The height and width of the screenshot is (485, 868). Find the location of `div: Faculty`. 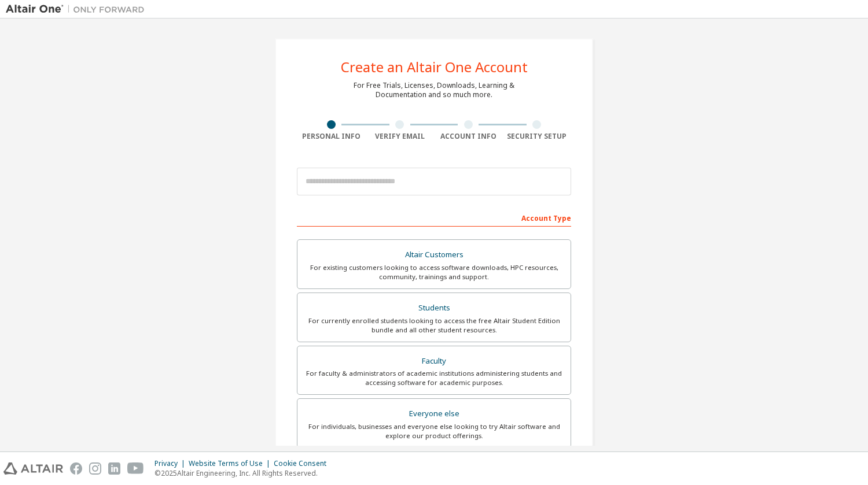

div: Faculty is located at coordinates (434, 362).